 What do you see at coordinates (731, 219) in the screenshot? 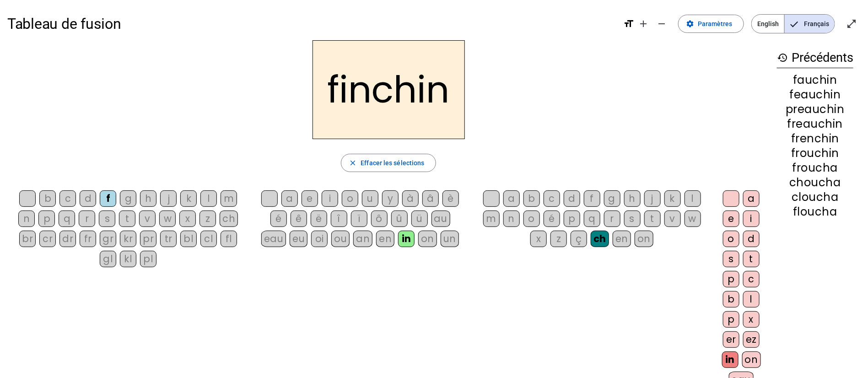
I see `div: e` at bounding box center [731, 219].